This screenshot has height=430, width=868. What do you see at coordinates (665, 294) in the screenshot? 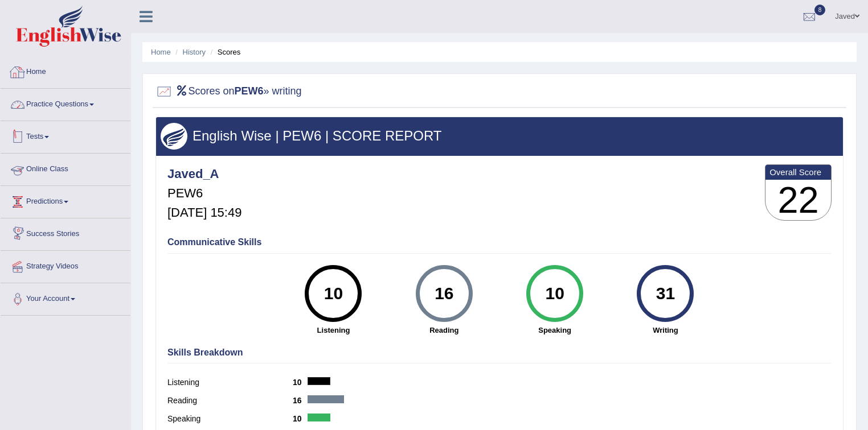
I see `div: 31` at bounding box center [665, 294].